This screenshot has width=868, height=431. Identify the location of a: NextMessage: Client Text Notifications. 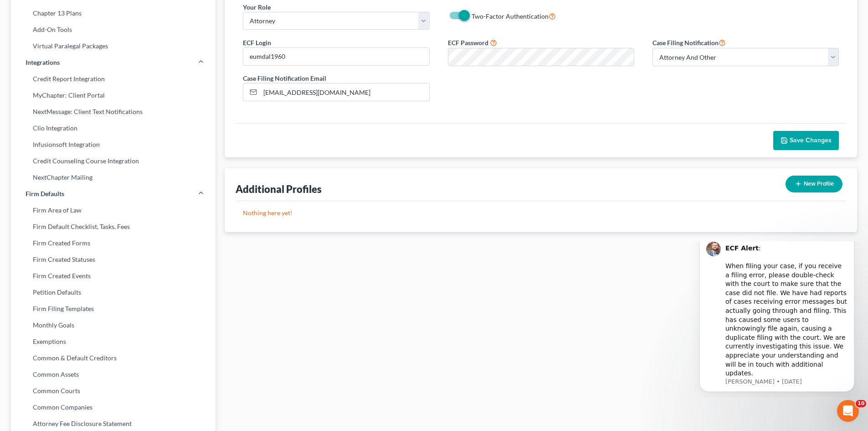
(113, 112).